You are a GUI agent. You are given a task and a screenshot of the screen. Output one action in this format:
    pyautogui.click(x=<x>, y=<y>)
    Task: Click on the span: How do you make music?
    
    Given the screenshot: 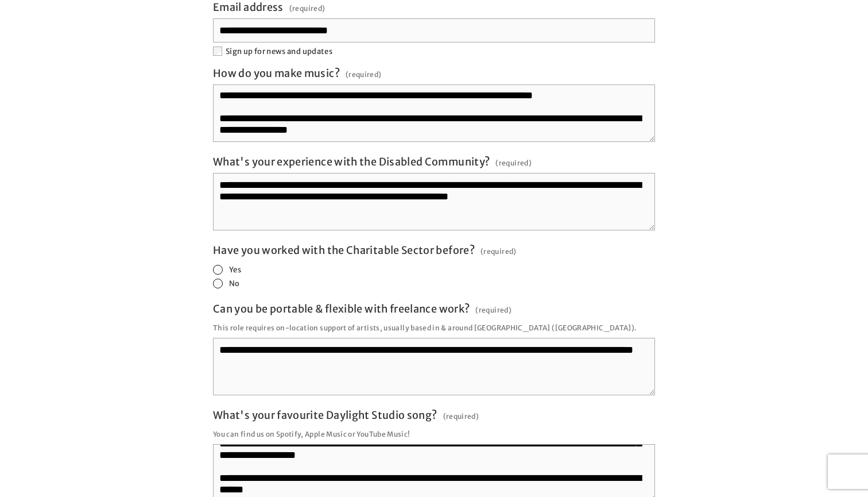 What is the action you would take?
    pyautogui.click(x=276, y=73)
    